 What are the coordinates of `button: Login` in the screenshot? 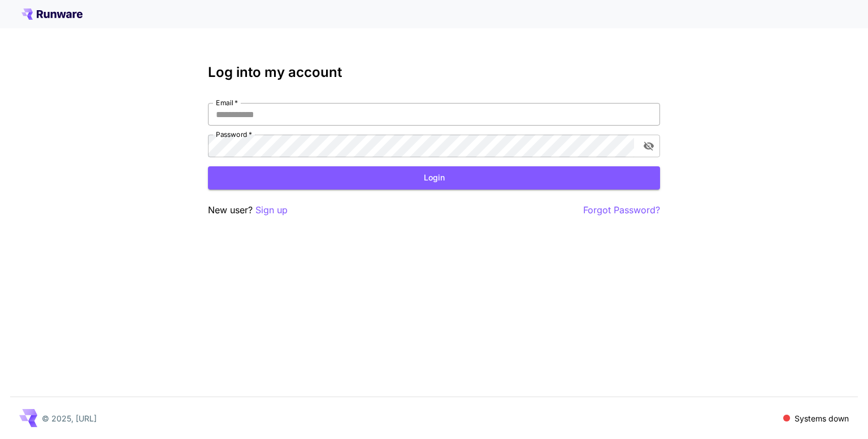 It's located at (434, 178).